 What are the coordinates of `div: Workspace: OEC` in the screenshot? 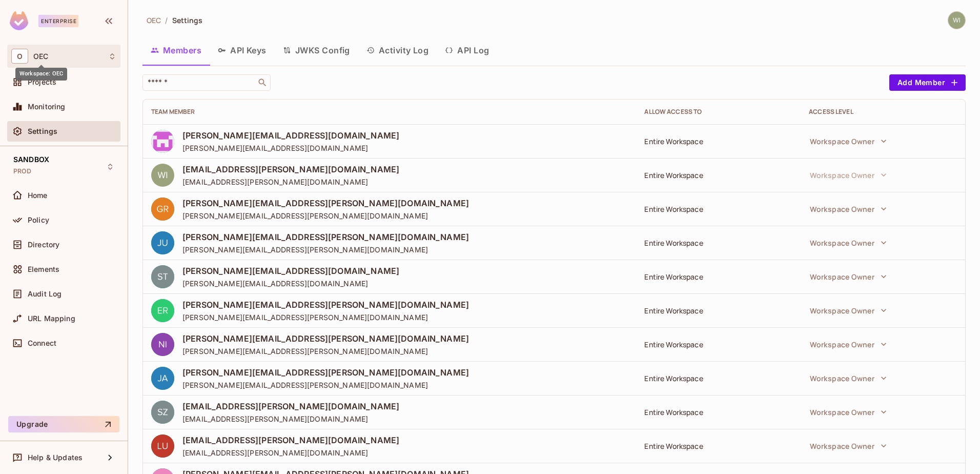 It's located at (41, 74).